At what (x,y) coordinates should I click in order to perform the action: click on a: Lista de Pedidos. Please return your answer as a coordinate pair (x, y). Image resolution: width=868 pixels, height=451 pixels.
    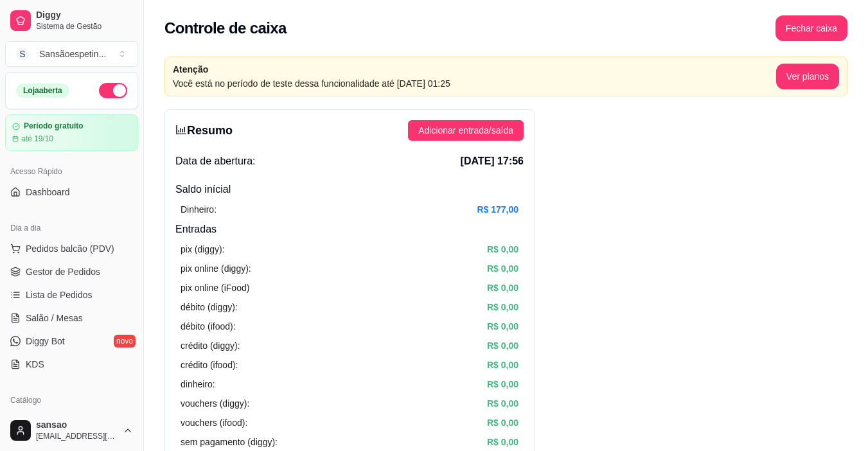
    Looking at the image, I should click on (71, 295).